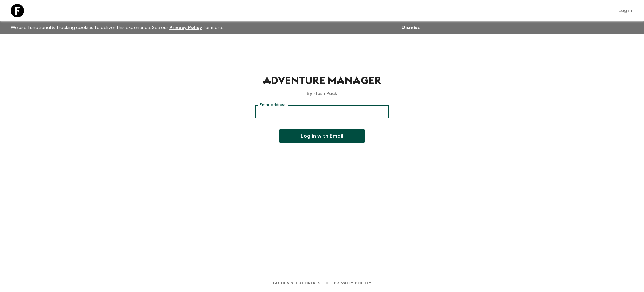 The height and width of the screenshot is (292, 644). I want to click on label: Email address, so click(272, 105).